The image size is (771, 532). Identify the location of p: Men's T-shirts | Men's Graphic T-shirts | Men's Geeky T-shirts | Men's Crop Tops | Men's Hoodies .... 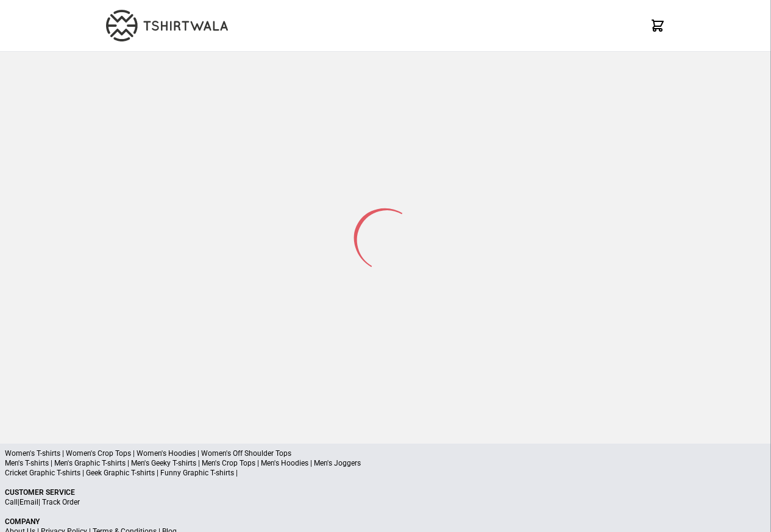
(385, 464).